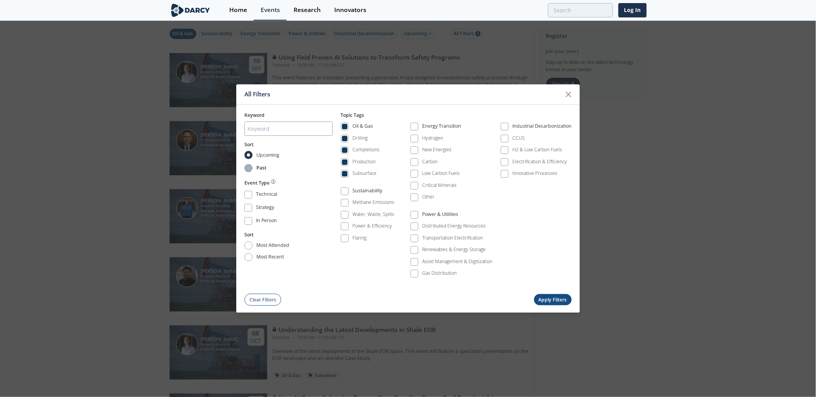 The width and height of the screenshot is (816, 397). What do you see at coordinates (366, 150) in the screenshot?
I see `div: Completions` at bounding box center [366, 150].